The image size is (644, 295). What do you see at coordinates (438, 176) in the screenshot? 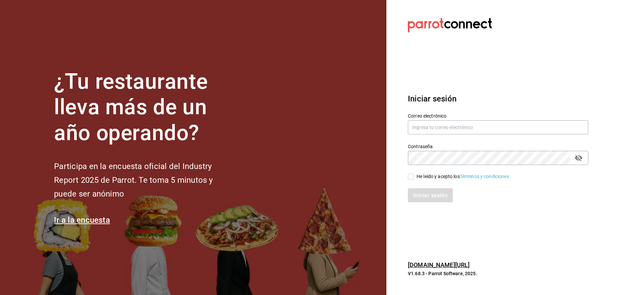
I see `font: He leído y acepto los` at bounding box center [438, 176].